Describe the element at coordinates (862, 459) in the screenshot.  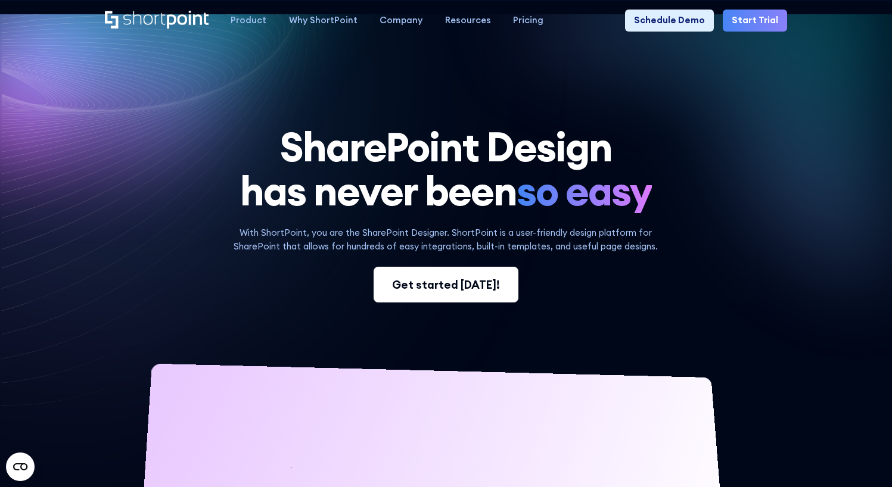
I see `div: Chat Widget` at that location.